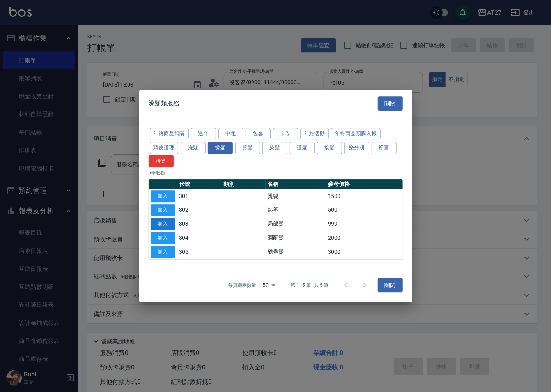 The image size is (551, 392). I want to click on td: 500, so click(364, 210).